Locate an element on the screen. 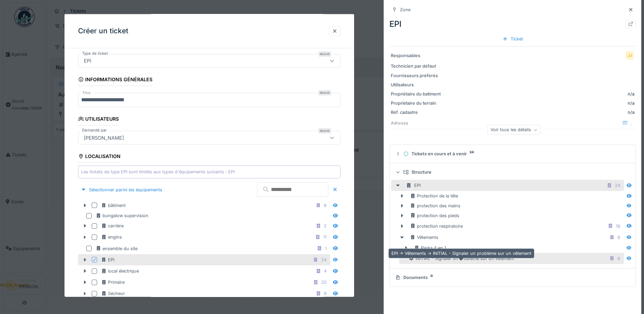  div: bungalow supervision is located at coordinates (122, 216).